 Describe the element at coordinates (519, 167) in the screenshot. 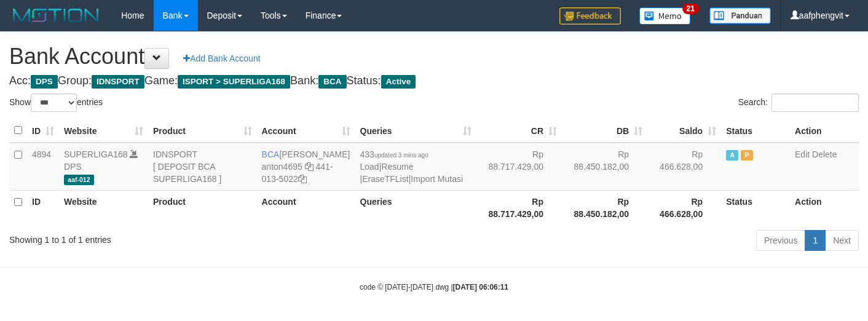

I see `td: Rp 88.717.429,00` at that location.